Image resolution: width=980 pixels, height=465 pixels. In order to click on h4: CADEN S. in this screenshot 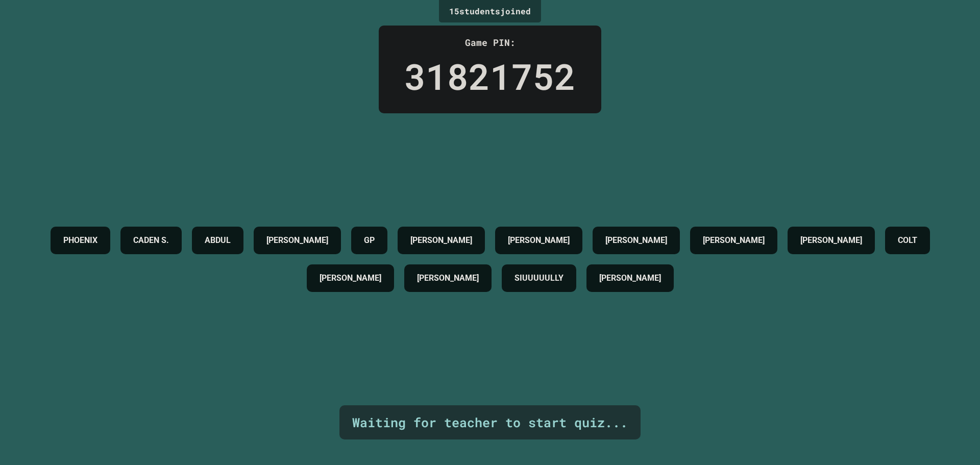, I will do `click(151, 240)`.